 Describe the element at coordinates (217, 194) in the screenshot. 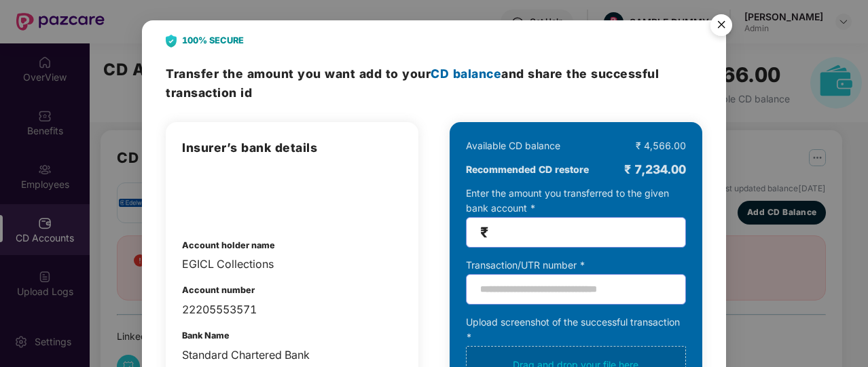

I see `img: integrations` at that location.